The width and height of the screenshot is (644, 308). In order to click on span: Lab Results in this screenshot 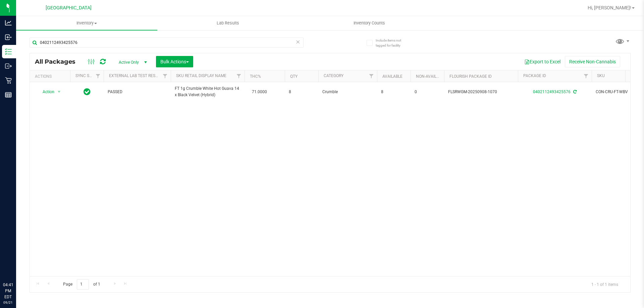, I will do `click(228, 23)`.